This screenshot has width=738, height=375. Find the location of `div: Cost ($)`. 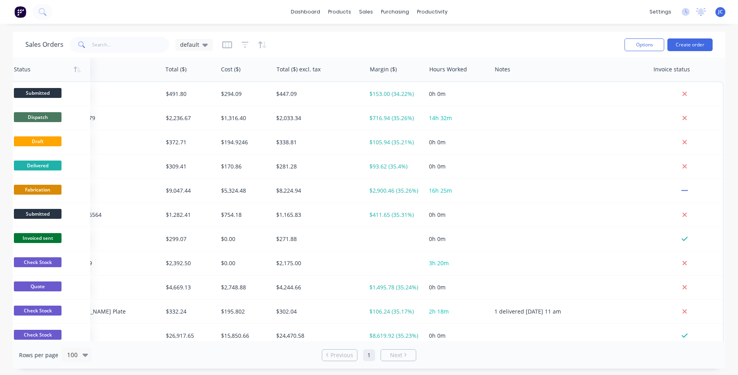

div: Cost ($) is located at coordinates (230, 69).